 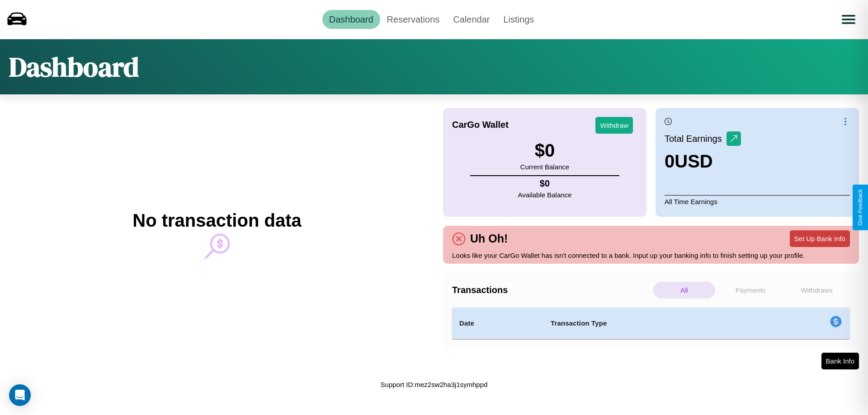 I want to click on button: Set Up Bank Info, so click(x=819, y=239).